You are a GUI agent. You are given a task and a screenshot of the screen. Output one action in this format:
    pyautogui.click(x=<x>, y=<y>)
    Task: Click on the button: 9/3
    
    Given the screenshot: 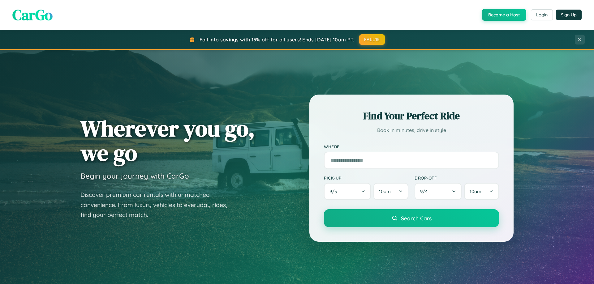 What is the action you would take?
    pyautogui.click(x=347, y=192)
    